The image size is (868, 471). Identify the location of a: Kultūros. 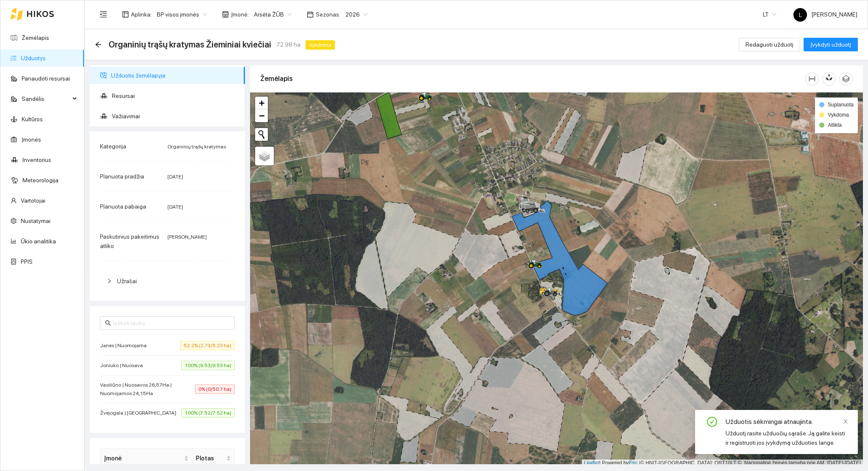
(32, 119).